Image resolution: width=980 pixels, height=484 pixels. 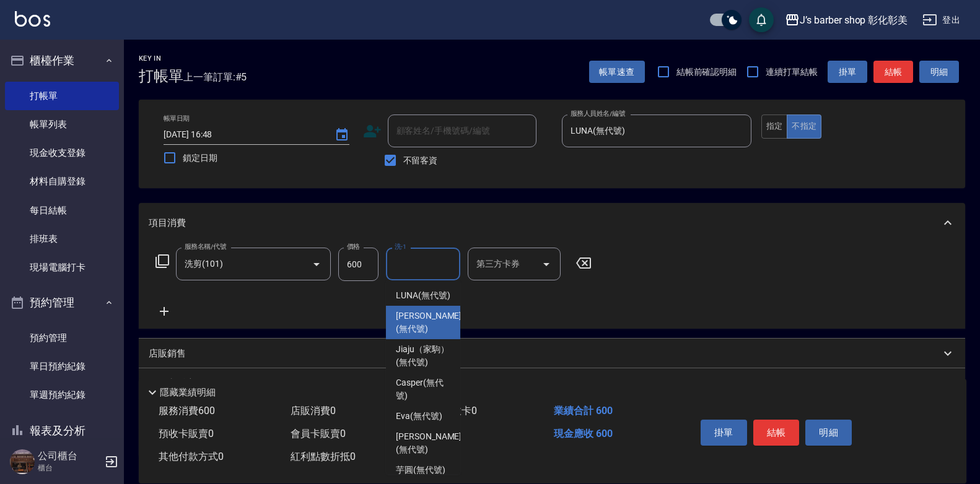 What do you see at coordinates (161, 58) in the screenshot?
I see `h2: Key In` at bounding box center [161, 58].